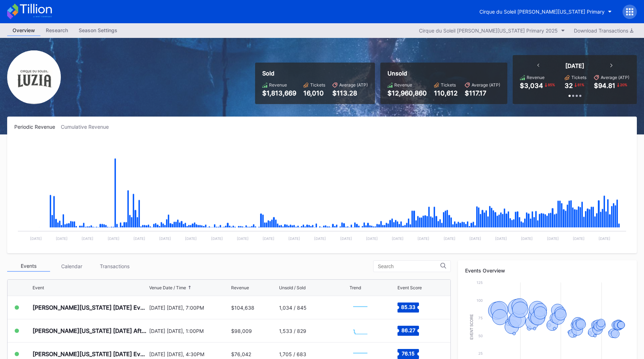  Describe the element at coordinates (242, 331) in the screenshot. I see `div: $98,009` at that location.